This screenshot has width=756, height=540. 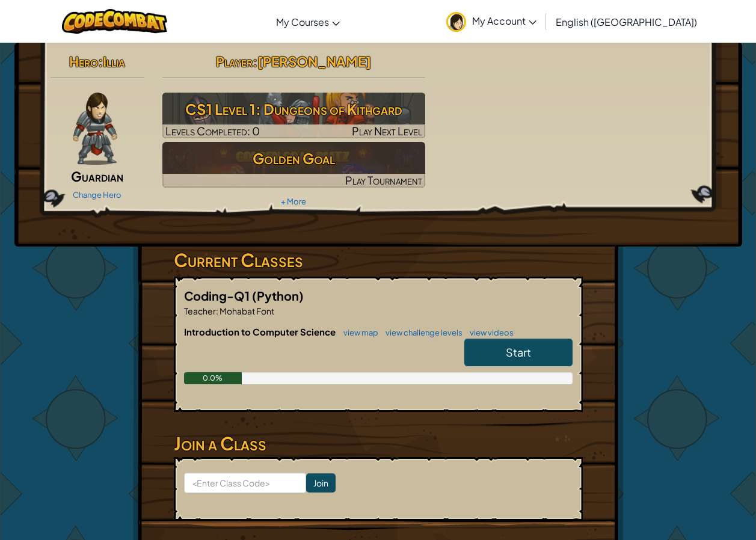 I want to click on input: Join, so click(x=320, y=483).